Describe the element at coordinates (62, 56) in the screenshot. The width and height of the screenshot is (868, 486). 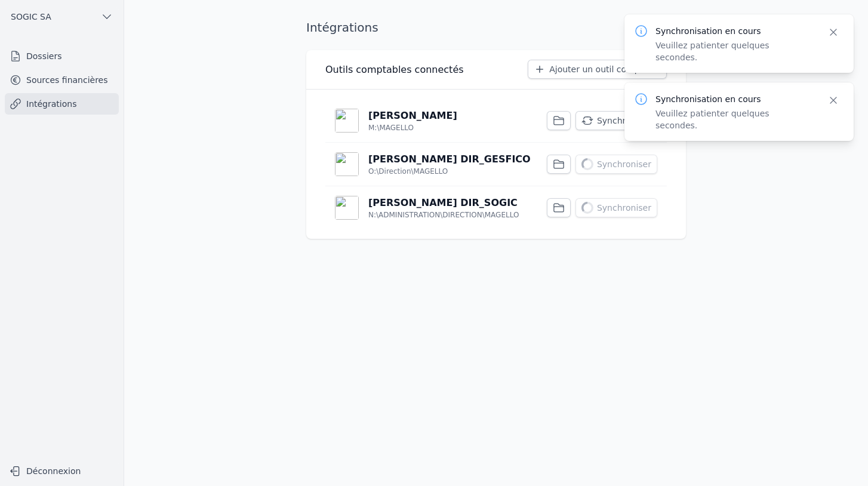
I see `a: Dossiers` at that location.